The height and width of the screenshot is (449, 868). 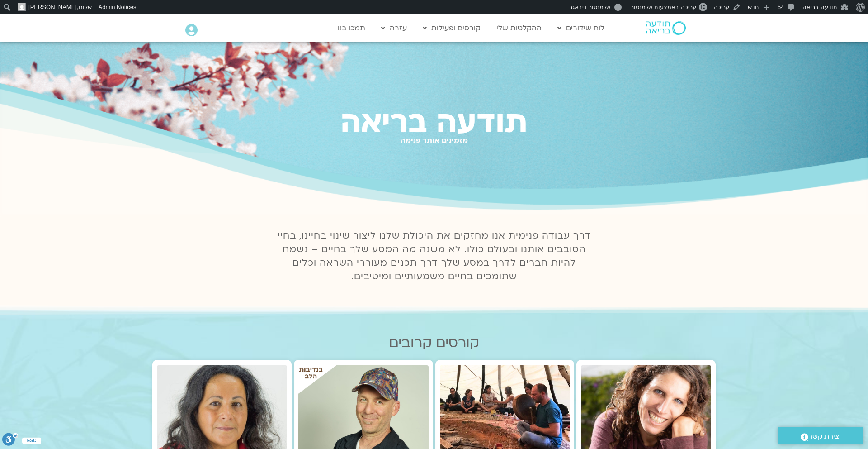 I want to click on a: קורסים ופעילות, so click(x=452, y=28).